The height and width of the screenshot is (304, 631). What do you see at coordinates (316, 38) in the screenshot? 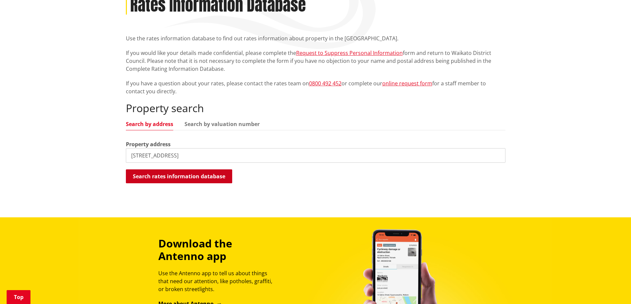
I see `p: Use the rates information database to find out rates information about property in the [GEOGRAPHI...` at bounding box center [316, 38].